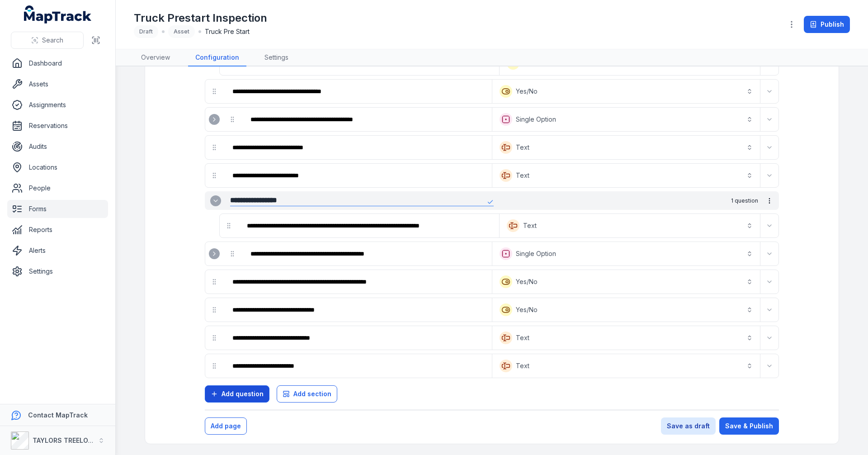  Describe the element at coordinates (214, 119) in the screenshot. I see `div: :rank:-form-item-label` at that location.